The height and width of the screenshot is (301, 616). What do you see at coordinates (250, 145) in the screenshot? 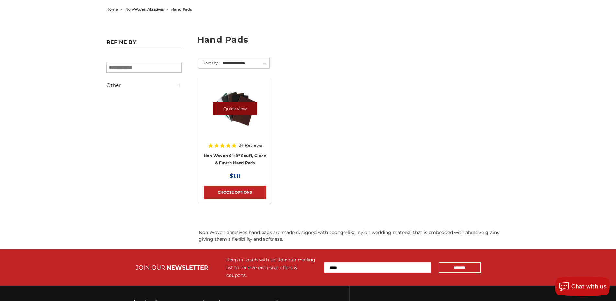
I see `span: 34 Reviews` at bounding box center [250, 145].